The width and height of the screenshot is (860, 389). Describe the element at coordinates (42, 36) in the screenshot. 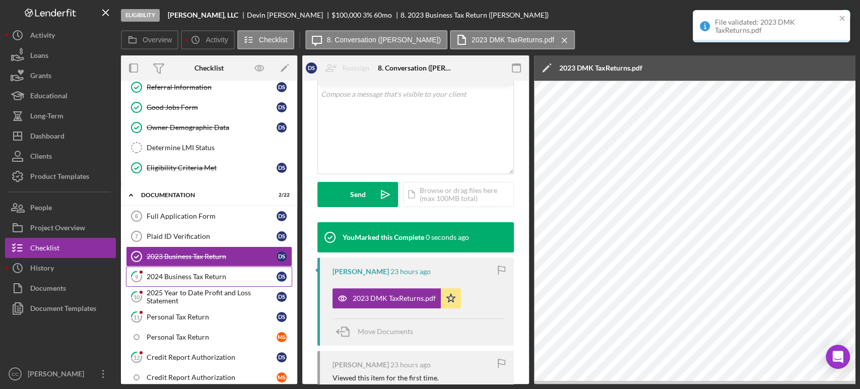

I see `div: Activity` at that location.